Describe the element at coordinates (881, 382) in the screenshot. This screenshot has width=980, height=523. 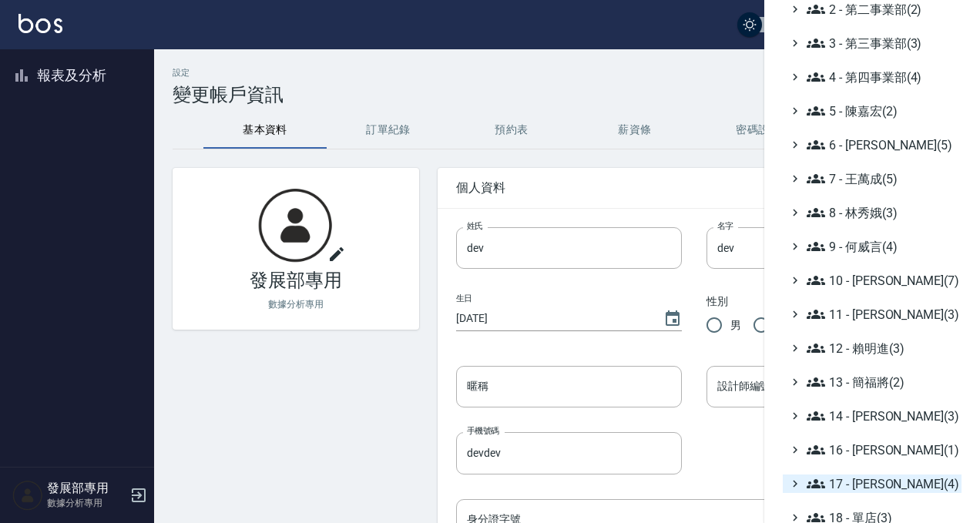
I see `span: 13 - 簡福將(2)` at that location.